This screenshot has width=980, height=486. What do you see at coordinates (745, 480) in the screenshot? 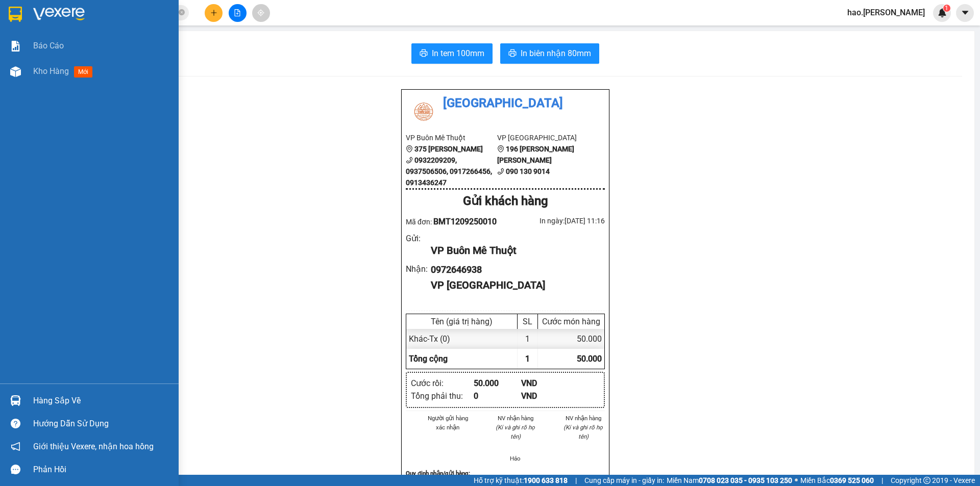
I see `strong: 0708 023 035 - 0935 103 250` at bounding box center [745, 480].